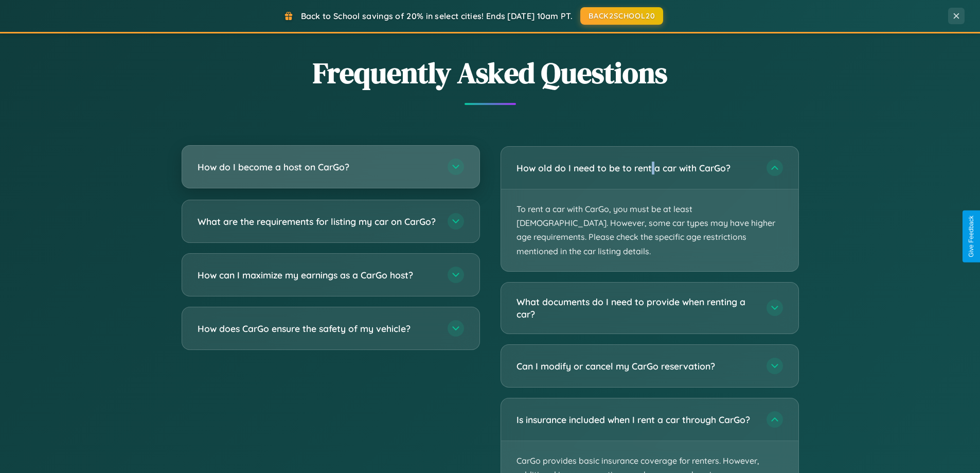 The width and height of the screenshot is (980, 473). Describe the element at coordinates (637, 308) in the screenshot. I see `h3: What documents do I need to provide when renting a car?` at that location.